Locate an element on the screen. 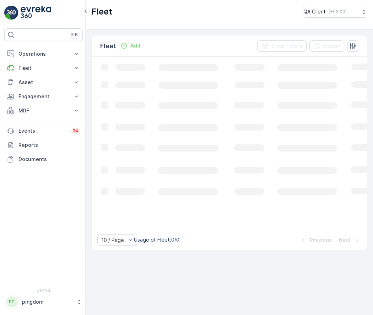 The image size is (373, 315). button: Export is located at coordinates (327, 46).